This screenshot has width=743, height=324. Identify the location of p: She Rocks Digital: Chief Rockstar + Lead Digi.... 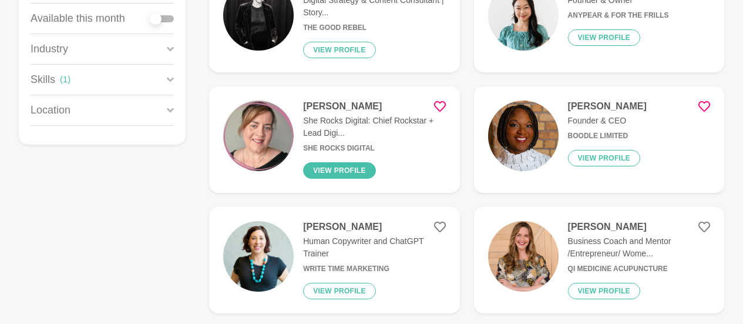
(374, 127).